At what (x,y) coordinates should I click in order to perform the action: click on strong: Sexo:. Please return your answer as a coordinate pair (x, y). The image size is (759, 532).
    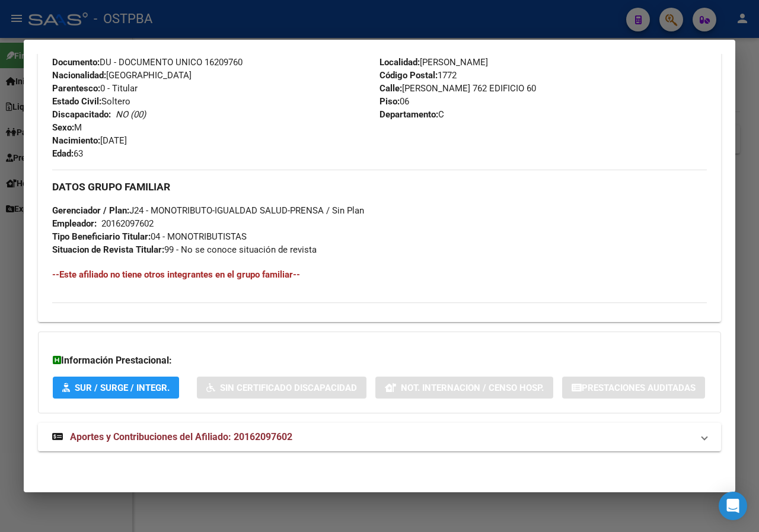
    Looking at the image, I should click on (63, 128).